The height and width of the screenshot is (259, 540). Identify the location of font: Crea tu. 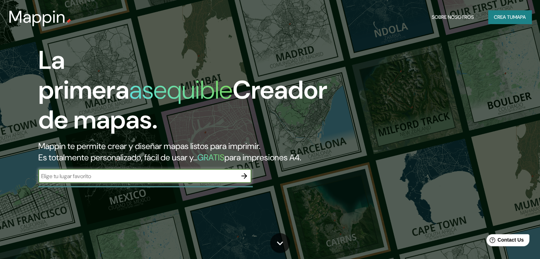
(504, 17).